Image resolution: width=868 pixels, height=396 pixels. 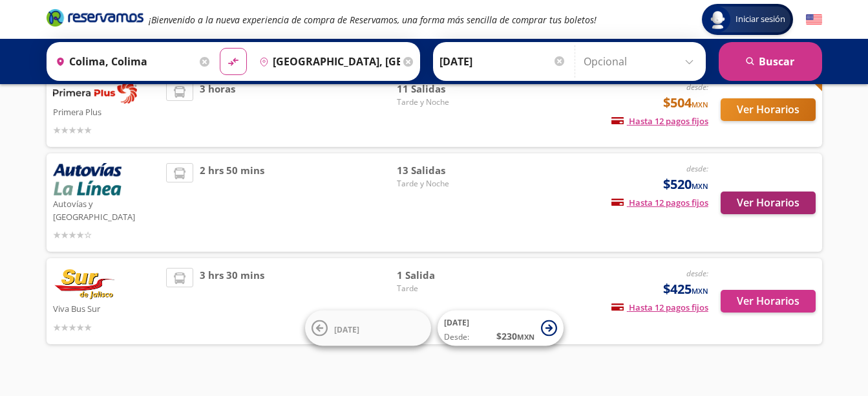 What do you see at coordinates (442, 275) in the screenshot?
I see `span: 1 Salida` at bounding box center [442, 275].